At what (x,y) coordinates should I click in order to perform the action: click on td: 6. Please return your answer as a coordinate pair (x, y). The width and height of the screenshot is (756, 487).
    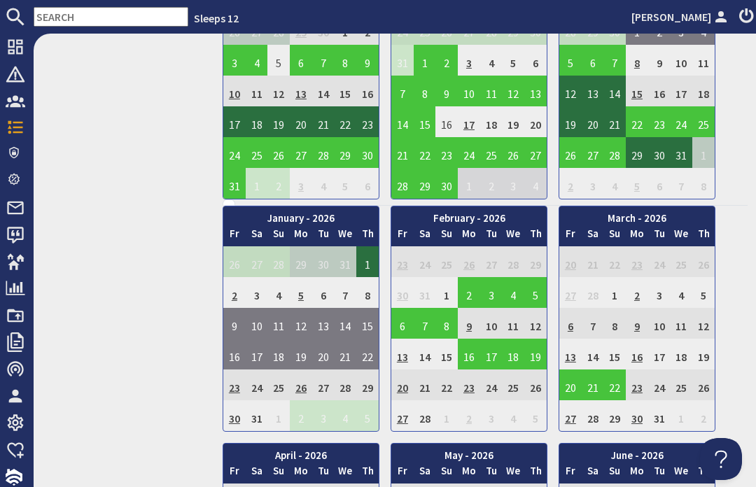
    Looking at the image, I should click on (301, 60).